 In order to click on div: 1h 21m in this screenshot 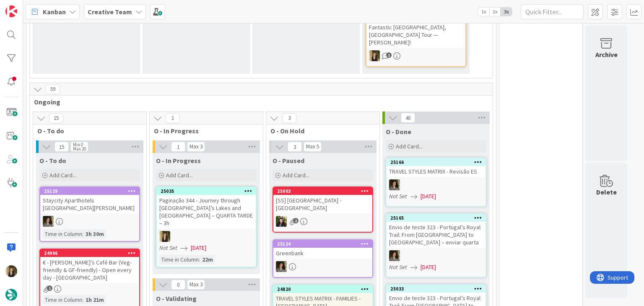, I will do `click(95, 300)`.